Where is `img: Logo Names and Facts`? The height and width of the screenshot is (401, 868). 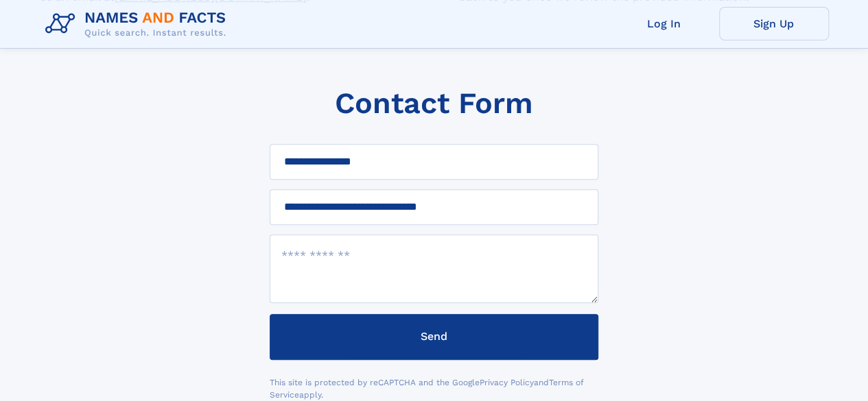 img: Logo Names and Facts is located at coordinates (139, 24).